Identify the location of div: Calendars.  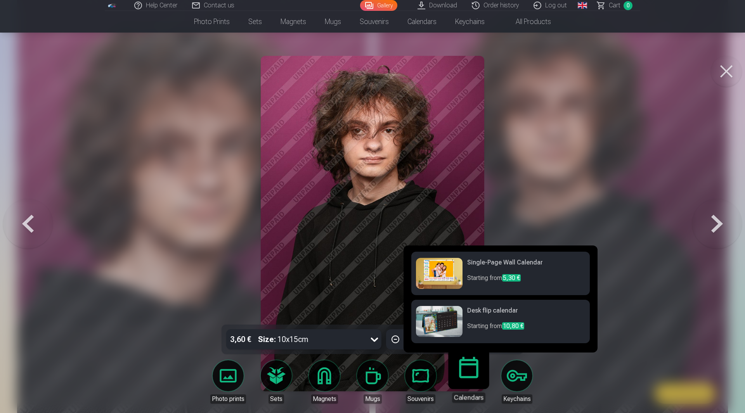
(468, 397).